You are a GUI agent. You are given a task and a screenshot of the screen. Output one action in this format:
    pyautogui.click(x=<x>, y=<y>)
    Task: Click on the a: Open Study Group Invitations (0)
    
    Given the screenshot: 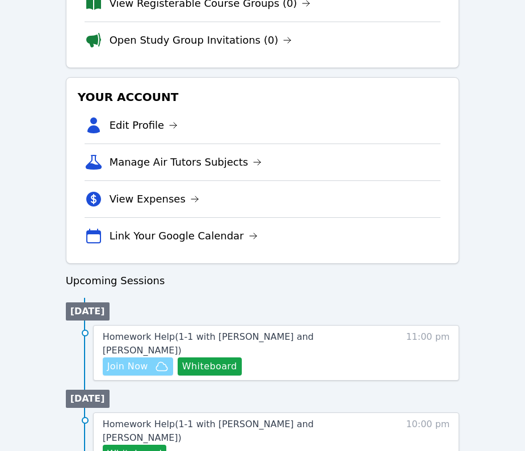 What is the action you would take?
    pyautogui.click(x=201, y=40)
    